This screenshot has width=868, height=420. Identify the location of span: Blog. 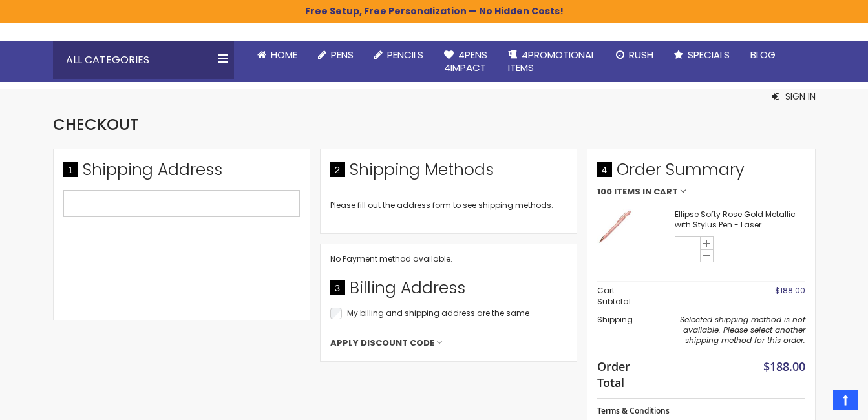
(762, 54).